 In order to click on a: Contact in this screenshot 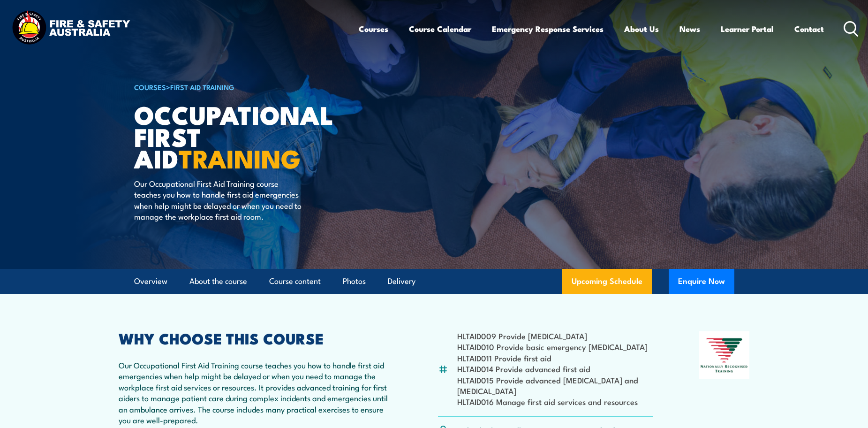, I will do `click(809, 29)`.